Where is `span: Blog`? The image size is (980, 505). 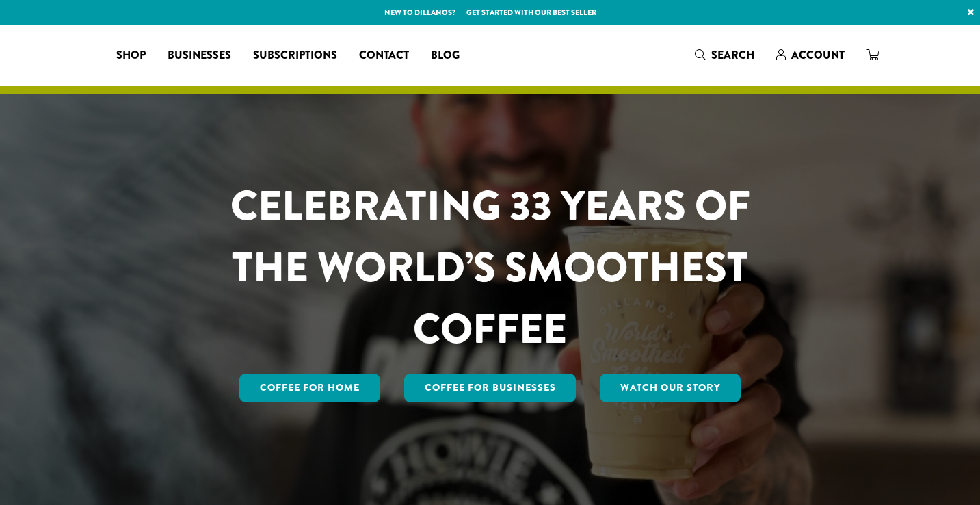
span: Blog is located at coordinates (445, 56).